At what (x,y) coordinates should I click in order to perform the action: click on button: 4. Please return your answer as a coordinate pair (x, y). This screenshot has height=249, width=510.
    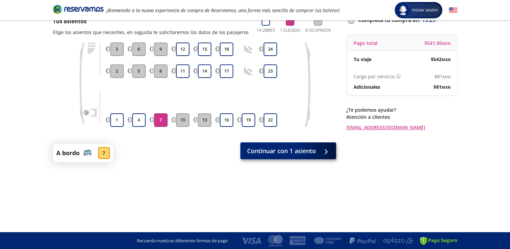
    Looking at the image, I should click on (139, 120).